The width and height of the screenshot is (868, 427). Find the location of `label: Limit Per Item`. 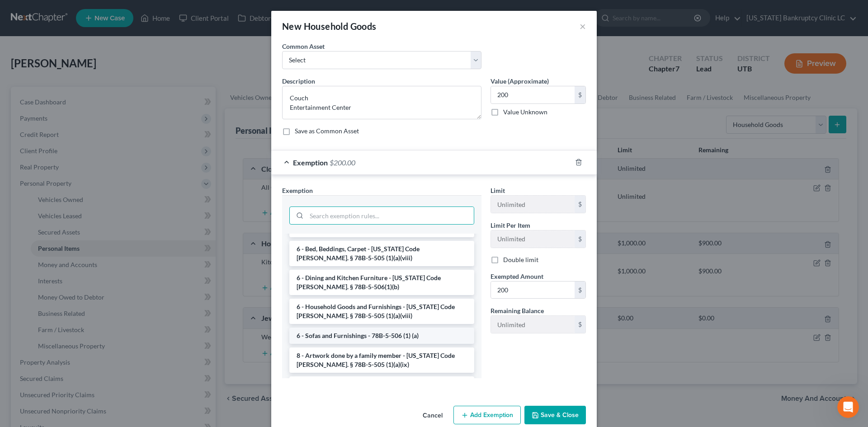

label: Limit Per Item is located at coordinates (510, 225).